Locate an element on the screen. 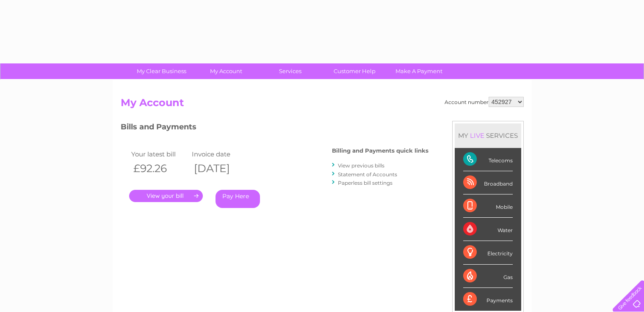 Image resolution: width=644 pixels, height=312 pixels. div: Account number is located at coordinates (484, 102).